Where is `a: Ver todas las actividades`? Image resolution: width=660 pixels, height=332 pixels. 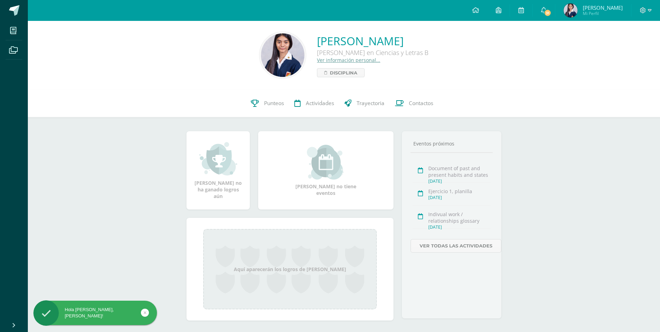 a: Ver todas las actividades is located at coordinates (456, 246).